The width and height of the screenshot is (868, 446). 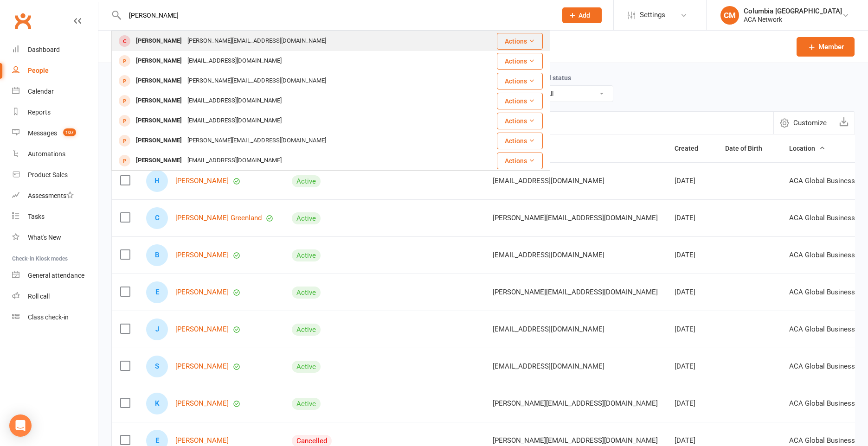 I want to click on button: Add, so click(x=582, y=15).